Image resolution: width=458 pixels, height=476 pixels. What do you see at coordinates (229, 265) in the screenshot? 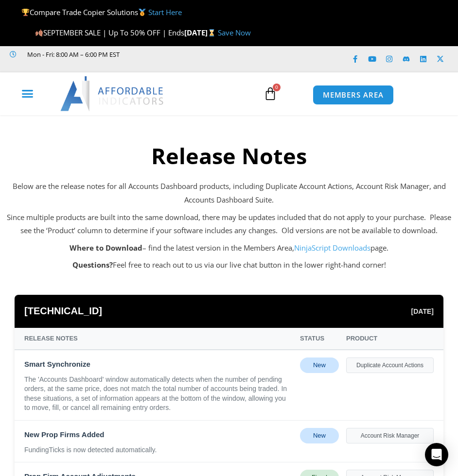
I see `p: Feel free to reach out to us via our live chat button in the lower right-hand corner!` at bounding box center [229, 265].